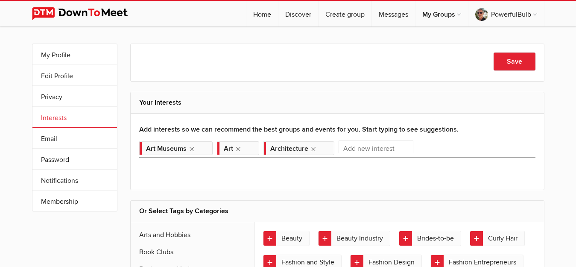 The height and width of the screenshot is (267, 576). Describe the element at coordinates (262, 14) in the screenshot. I see `a: Home` at that location.